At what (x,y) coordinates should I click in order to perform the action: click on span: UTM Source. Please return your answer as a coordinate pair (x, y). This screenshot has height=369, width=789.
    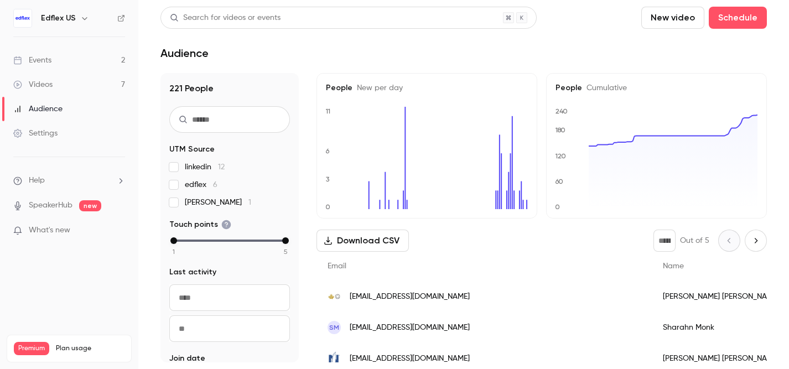
    Looking at the image, I should click on (192, 149).